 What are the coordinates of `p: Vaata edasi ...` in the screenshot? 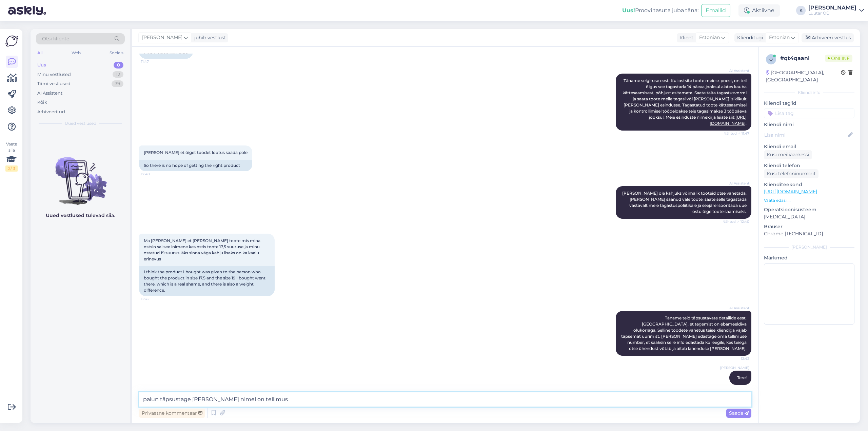 It's located at (809, 200).